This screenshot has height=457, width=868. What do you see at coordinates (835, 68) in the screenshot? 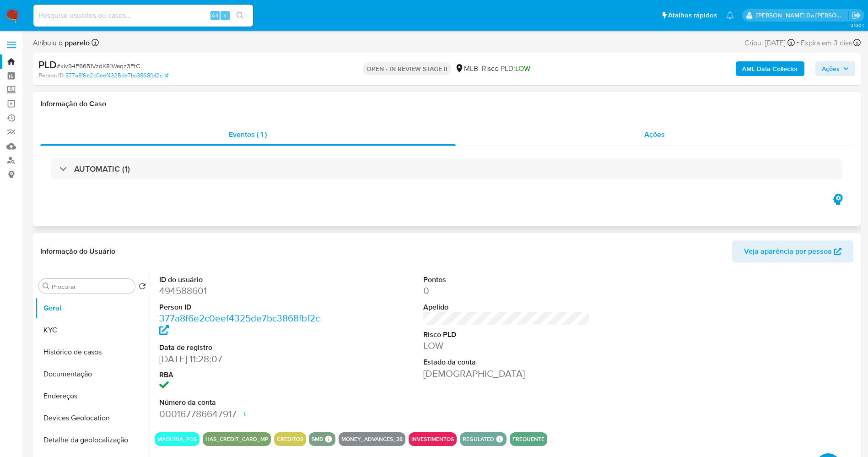
I see `button: Ações` at bounding box center [835, 68].